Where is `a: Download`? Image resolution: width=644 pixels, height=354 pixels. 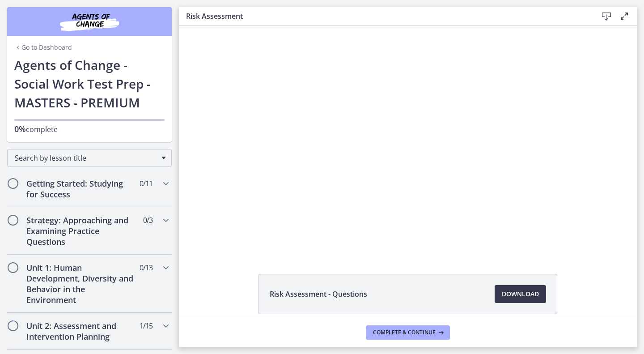
a: Download is located at coordinates (520, 294).